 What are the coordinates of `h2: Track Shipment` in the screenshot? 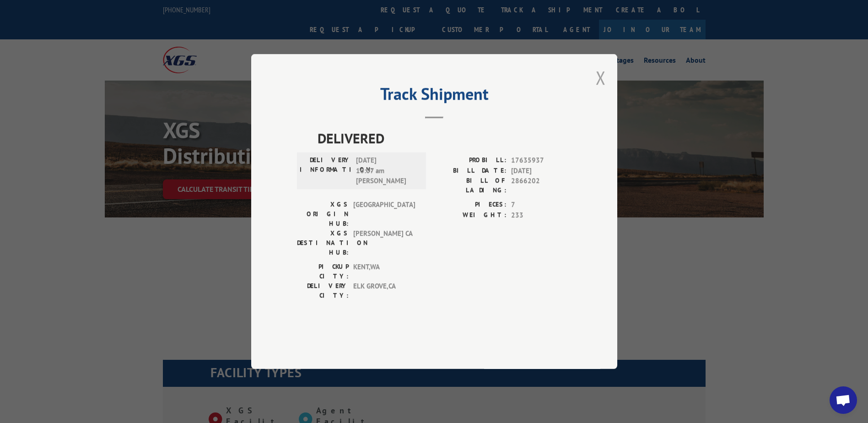 It's located at (434, 96).